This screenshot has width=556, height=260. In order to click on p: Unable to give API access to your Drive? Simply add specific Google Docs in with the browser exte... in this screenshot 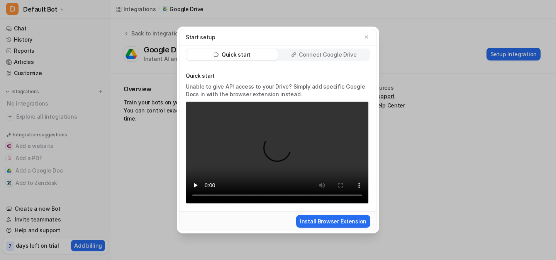, I will do `click(277, 91)`.